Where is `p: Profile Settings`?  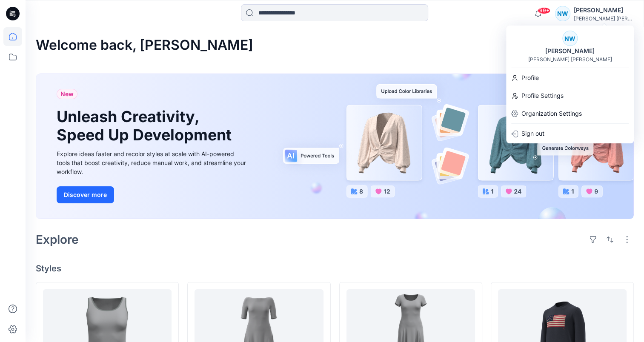 p: Profile Settings is located at coordinates (542, 96).